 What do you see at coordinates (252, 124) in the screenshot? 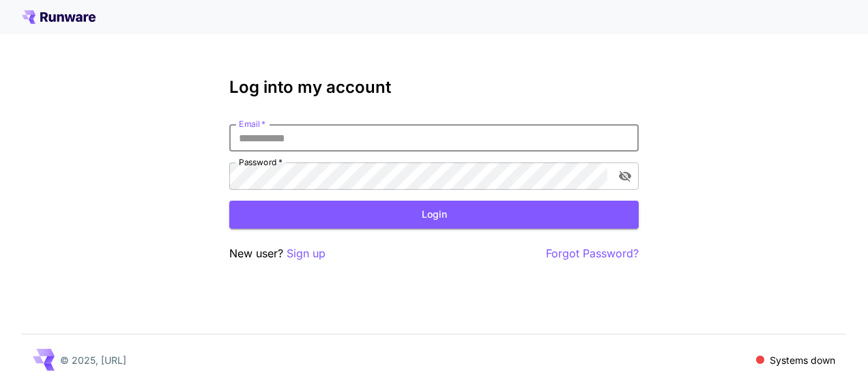
I see `label: Email` at bounding box center [252, 124].